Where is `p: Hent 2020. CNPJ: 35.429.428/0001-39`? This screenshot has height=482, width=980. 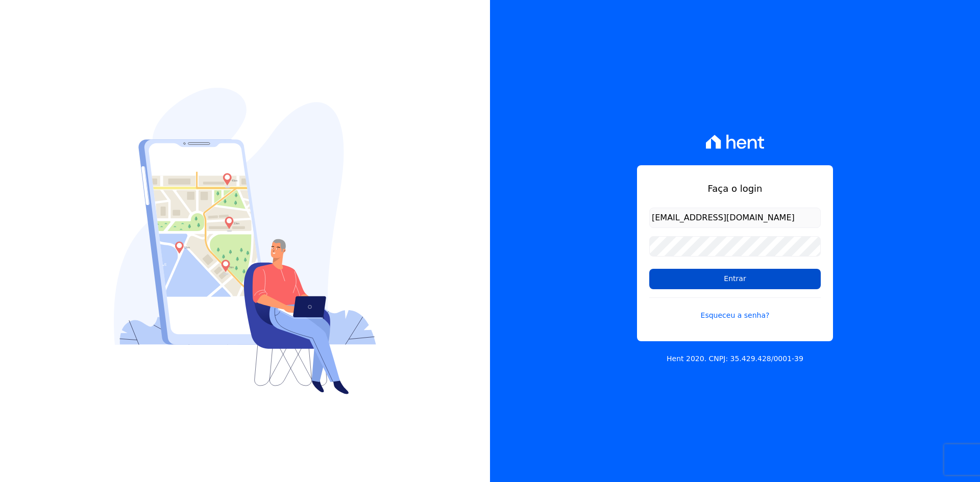
p: Hent 2020. CNPJ: 35.429.428/0001-39 is located at coordinates (735, 358).